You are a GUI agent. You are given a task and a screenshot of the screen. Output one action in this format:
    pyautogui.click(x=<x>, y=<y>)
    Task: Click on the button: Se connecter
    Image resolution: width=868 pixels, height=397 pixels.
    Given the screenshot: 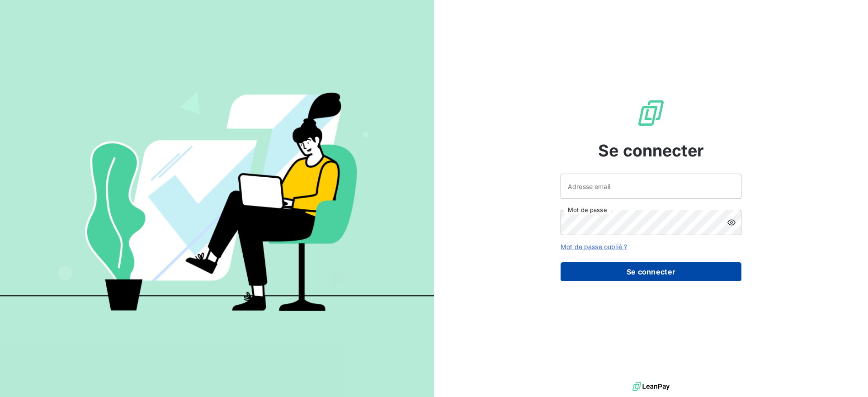 What is the action you would take?
    pyautogui.click(x=651, y=272)
    